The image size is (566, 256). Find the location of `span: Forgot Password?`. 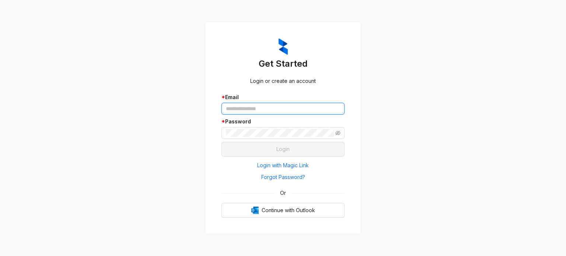

span: Forgot Password? is located at coordinates (283, 177).